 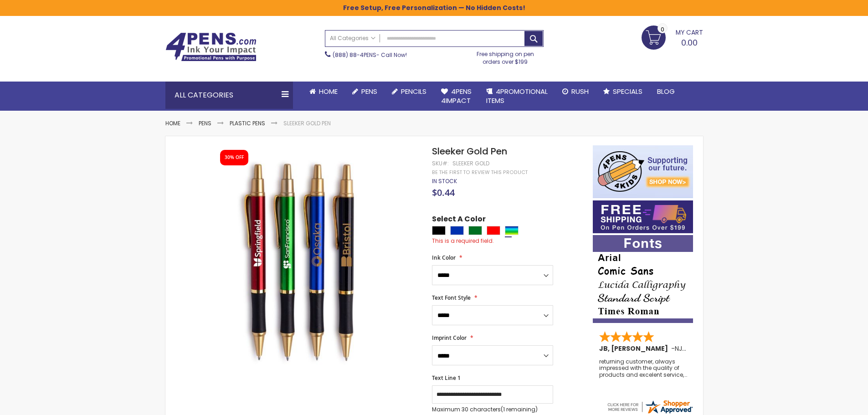 I want to click on span: Select A Color, so click(x=459, y=220).